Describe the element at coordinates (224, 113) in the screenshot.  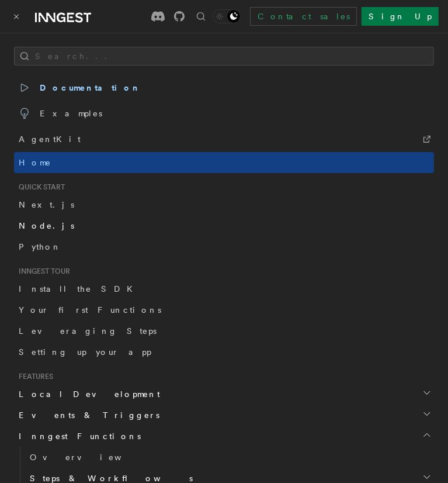
I see `a: Examples` at that location.